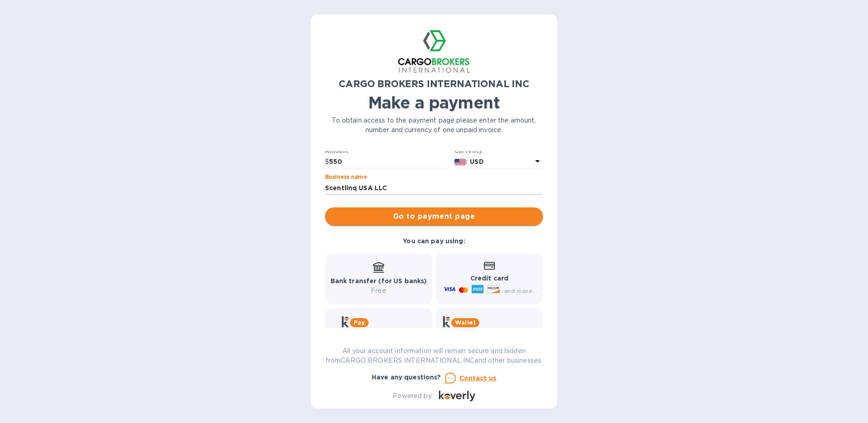 This screenshot has height=423, width=868. Describe the element at coordinates (434, 216) in the screenshot. I see `span: Go to payment page` at that location.